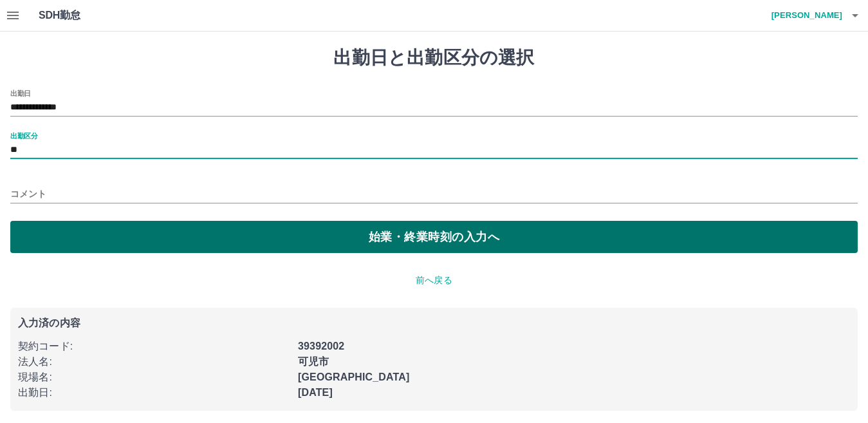 This screenshot has width=868, height=423. I want to click on h1: 出勤日と出勤区分の選択, so click(433, 58).